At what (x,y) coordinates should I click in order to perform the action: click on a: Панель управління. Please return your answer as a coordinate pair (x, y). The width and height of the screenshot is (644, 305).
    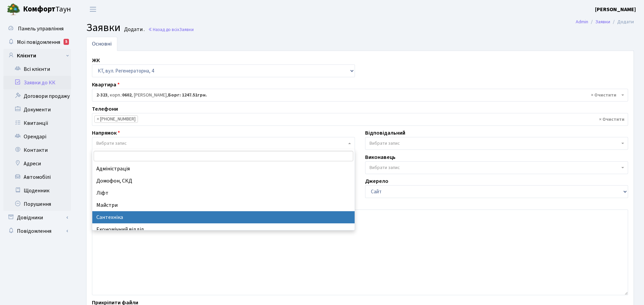
    Looking at the image, I should click on (37, 29).